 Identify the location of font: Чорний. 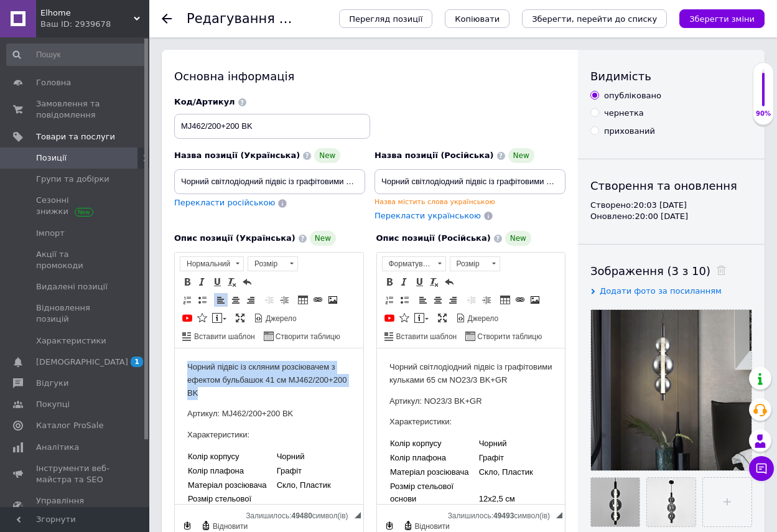
(116, 94).